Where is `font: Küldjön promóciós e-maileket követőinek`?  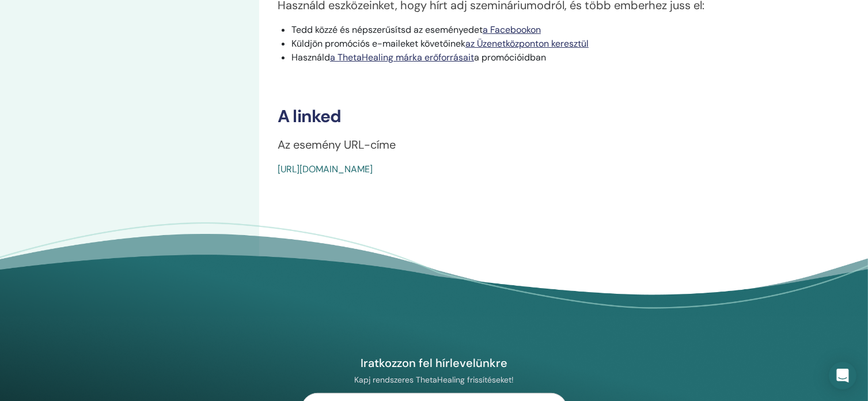 font: Küldjön promóciós e-maileket követőinek is located at coordinates (378, 43).